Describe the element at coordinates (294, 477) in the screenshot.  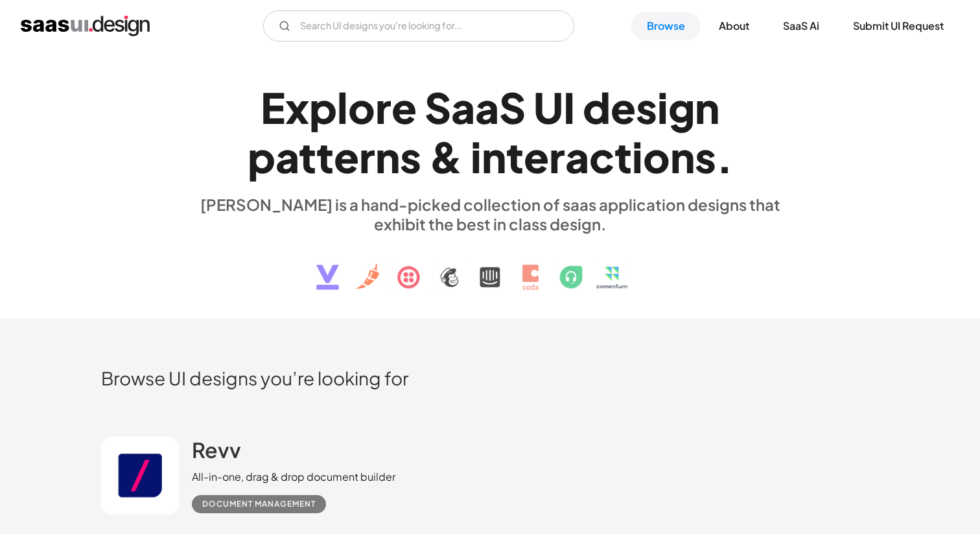
I see `div: All-in-one, drag & drop document builder` at that location.